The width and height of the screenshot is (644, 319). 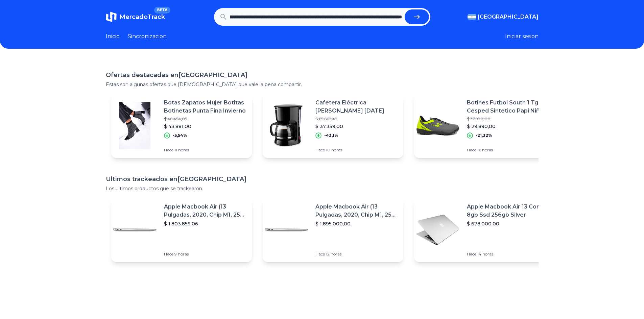 I want to click on p: -5,54%, so click(x=180, y=135).